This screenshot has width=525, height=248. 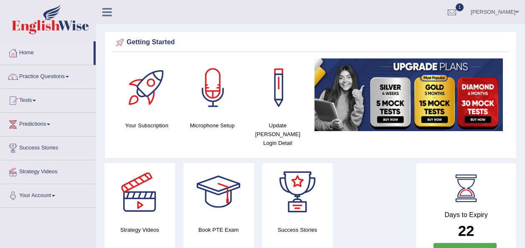 What do you see at coordinates (219, 230) in the screenshot?
I see `h4: Book PTE Exam` at bounding box center [219, 230].